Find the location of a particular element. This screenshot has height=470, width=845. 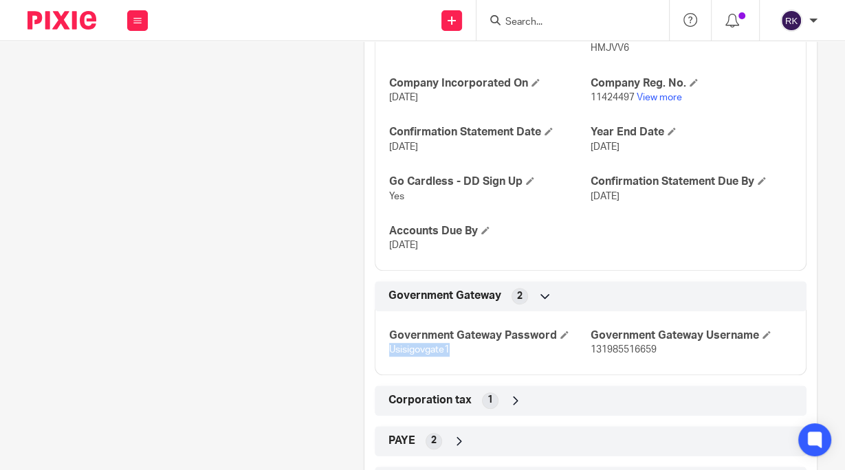

h4: Company Reg. No. is located at coordinates (691, 83).